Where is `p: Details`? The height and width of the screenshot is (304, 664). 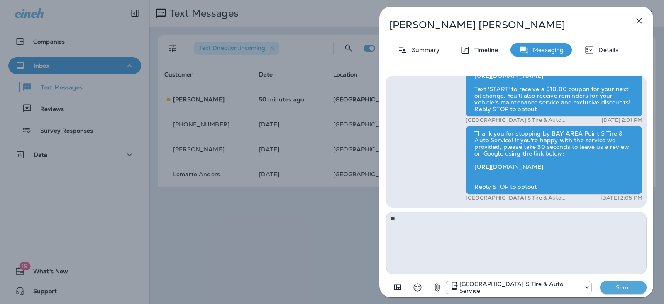 p: Details is located at coordinates (607, 50).